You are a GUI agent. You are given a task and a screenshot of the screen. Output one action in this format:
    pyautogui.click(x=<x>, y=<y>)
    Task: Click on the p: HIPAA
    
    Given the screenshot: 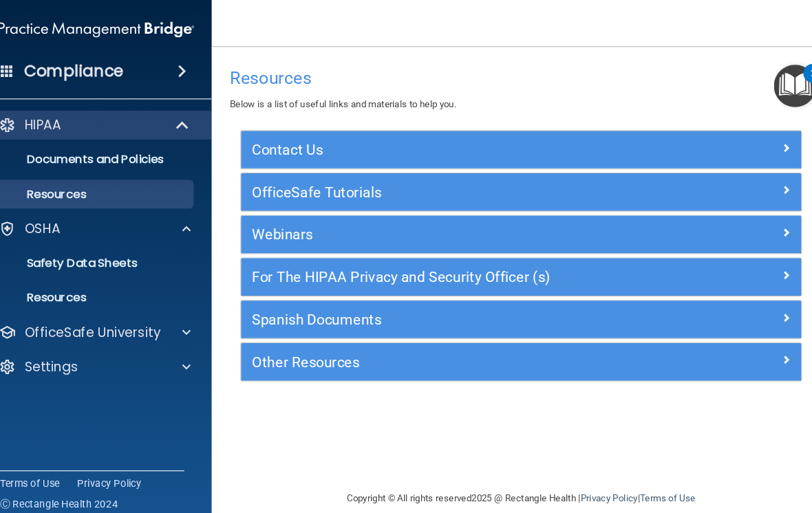 What is the action you would take?
    pyautogui.click(x=58, y=120)
    